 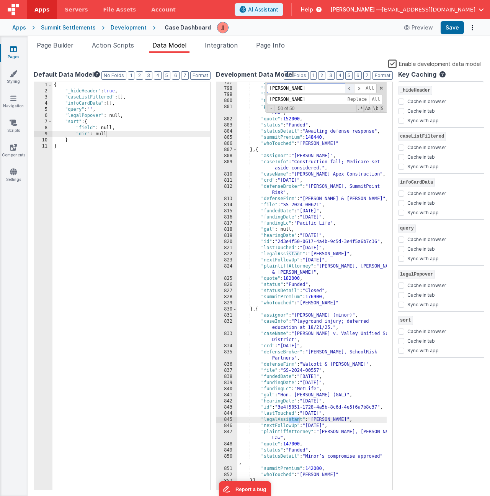 What do you see at coordinates (227, 174) in the screenshot?
I see `div: 810` at bounding box center [227, 174].